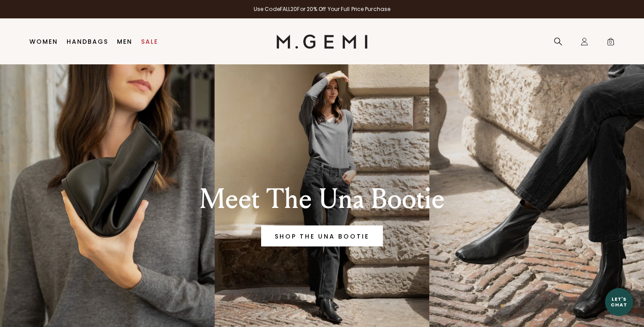  Describe the element at coordinates (322, 236) in the screenshot. I see `a: Banner primary button` at that location.